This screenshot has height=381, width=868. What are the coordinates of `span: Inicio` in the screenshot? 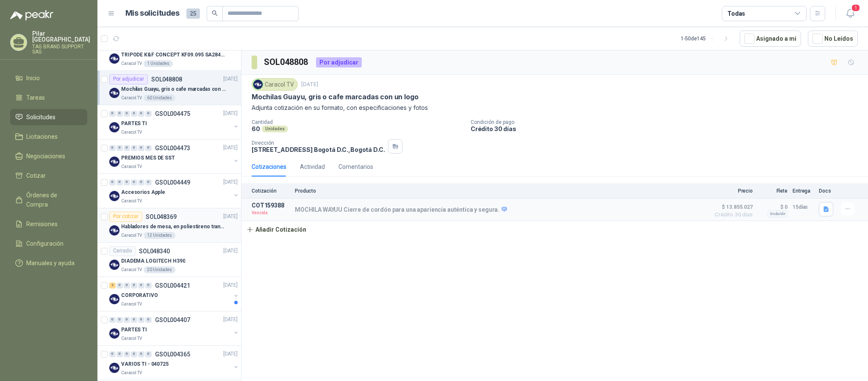 It's located at (33, 78).